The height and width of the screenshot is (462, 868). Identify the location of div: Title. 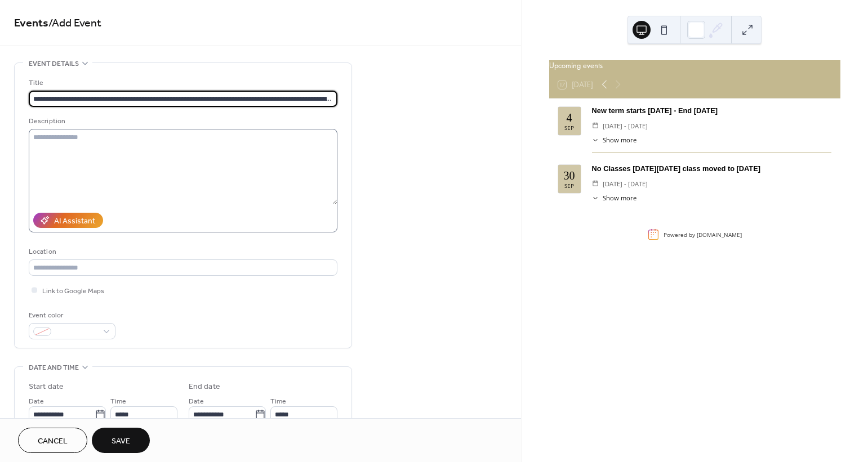
(182, 83).